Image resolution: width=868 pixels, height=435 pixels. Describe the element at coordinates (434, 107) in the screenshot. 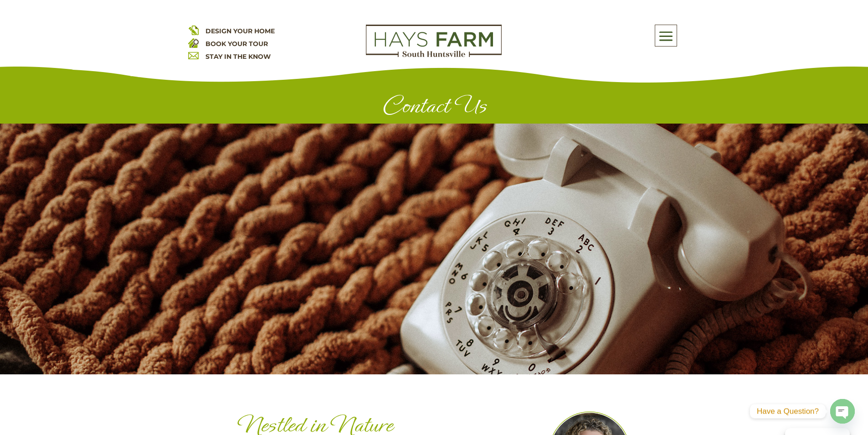

I see `h1: Contact Us` at that location.